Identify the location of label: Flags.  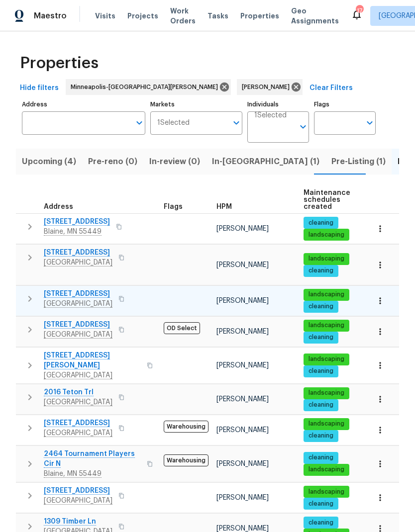
(345, 104).